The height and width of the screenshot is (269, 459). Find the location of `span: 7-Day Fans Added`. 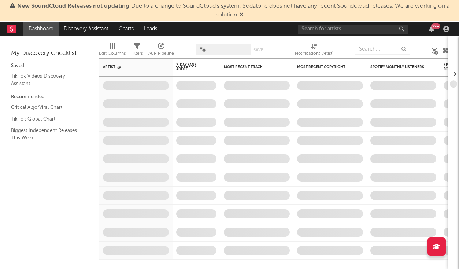

span: 7-Day Fans Added is located at coordinates (191, 67).